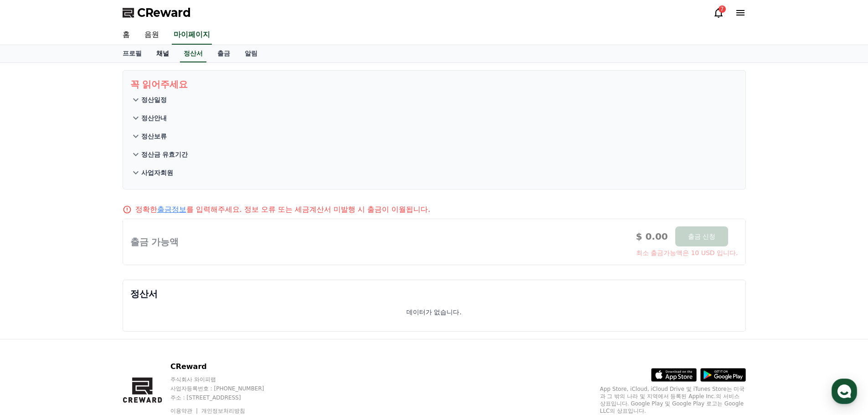 Image resolution: width=868 pixels, height=415 pixels. Describe the element at coordinates (172, 209) in the screenshot. I see `a: 출금정보` at that location.